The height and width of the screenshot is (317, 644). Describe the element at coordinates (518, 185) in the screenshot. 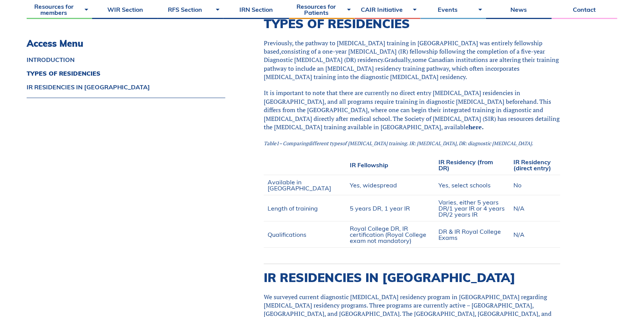

I see `span: No` at that location.